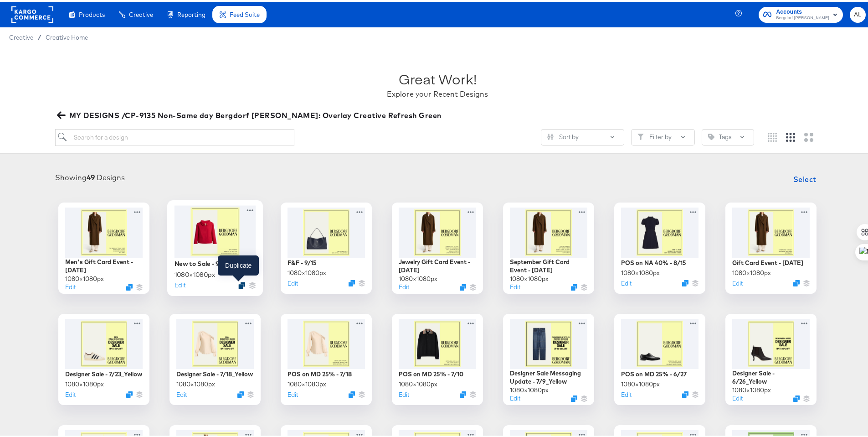  I want to click on div: Designer Sale Messaging Update - 7/9_Yellow1080×1080pxEditDuplicate, so click(549, 358).